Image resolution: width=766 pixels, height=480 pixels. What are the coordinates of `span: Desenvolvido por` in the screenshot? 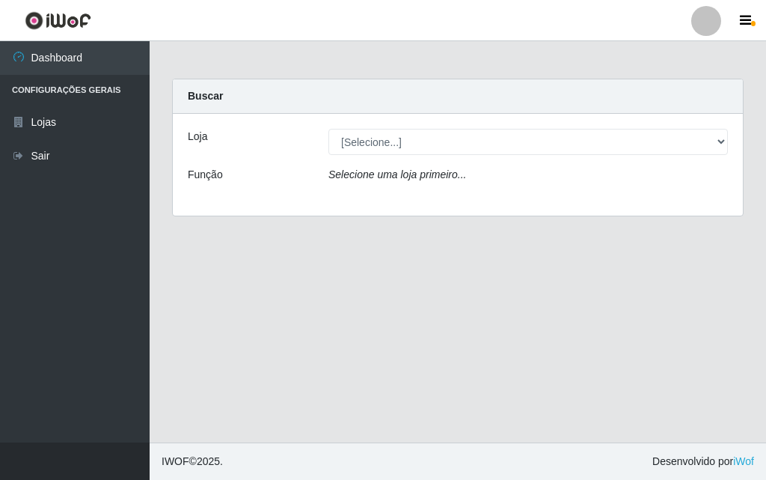 It's located at (703, 461).